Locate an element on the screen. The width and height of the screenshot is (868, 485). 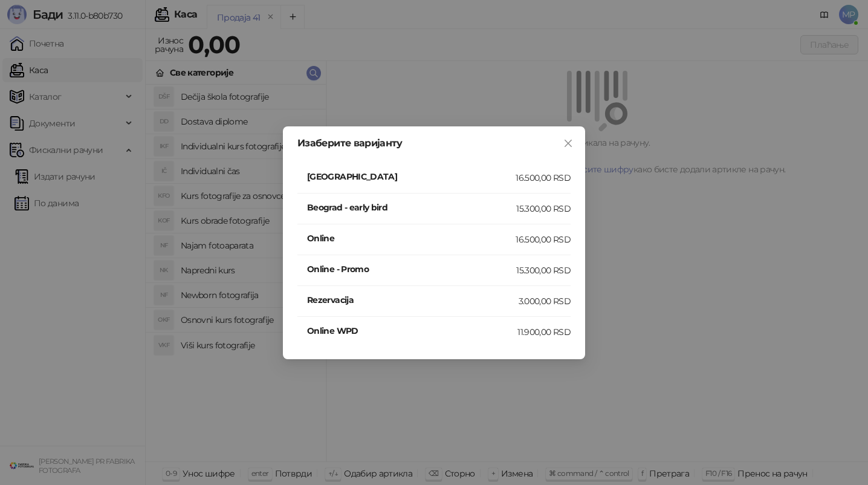
div: 3.000,00 RSD is located at coordinates (544, 301).